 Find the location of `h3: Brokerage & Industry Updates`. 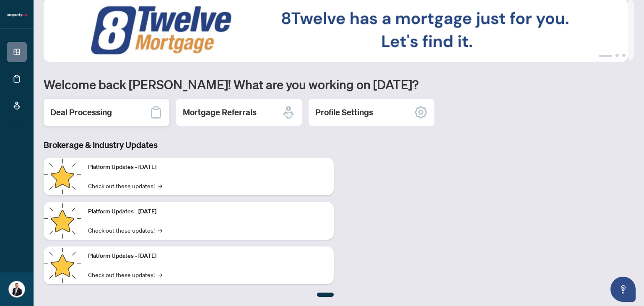

h3: Brokerage & Industry Updates is located at coordinates (189, 145).